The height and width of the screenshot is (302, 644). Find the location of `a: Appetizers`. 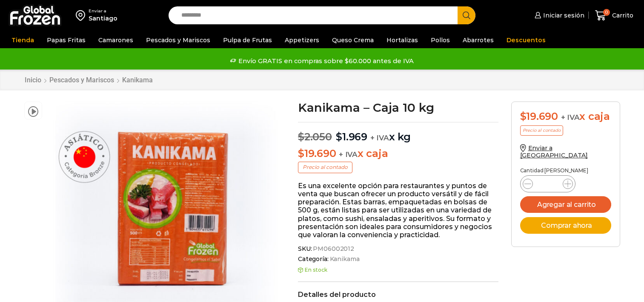

a: Appetizers is located at coordinates (302, 40).